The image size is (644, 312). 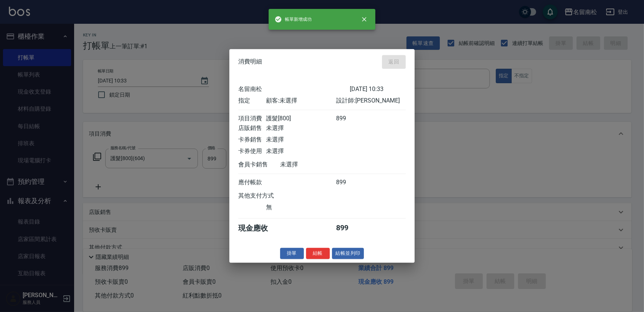 What do you see at coordinates (266, 196) in the screenshot?
I see `div: 其他支付方式` at bounding box center [266, 196].